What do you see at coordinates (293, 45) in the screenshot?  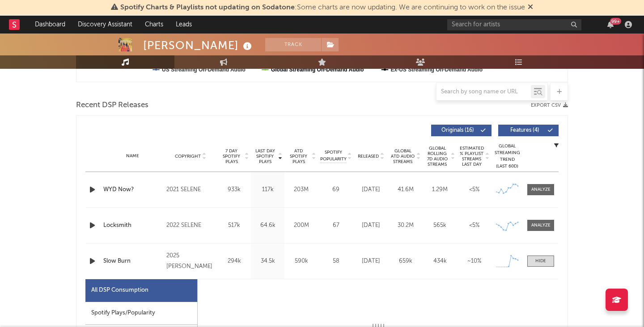 I see `button: Track` at bounding box center [293, 45].